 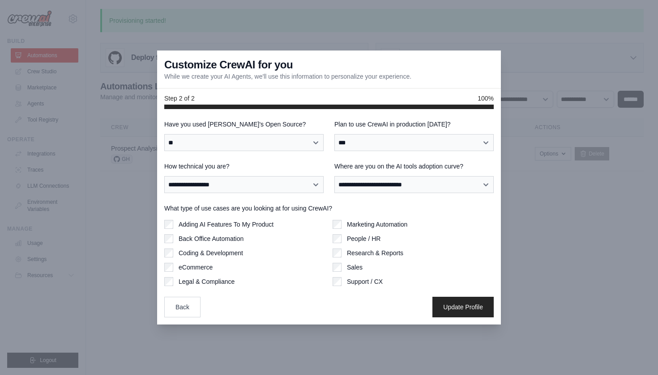 What do you see at coordinates (288, 76) in the screenshot?
I see `p: While we create your AI Agents, we'll use this information to personalize your experience.` at bounding box center [288, 76].